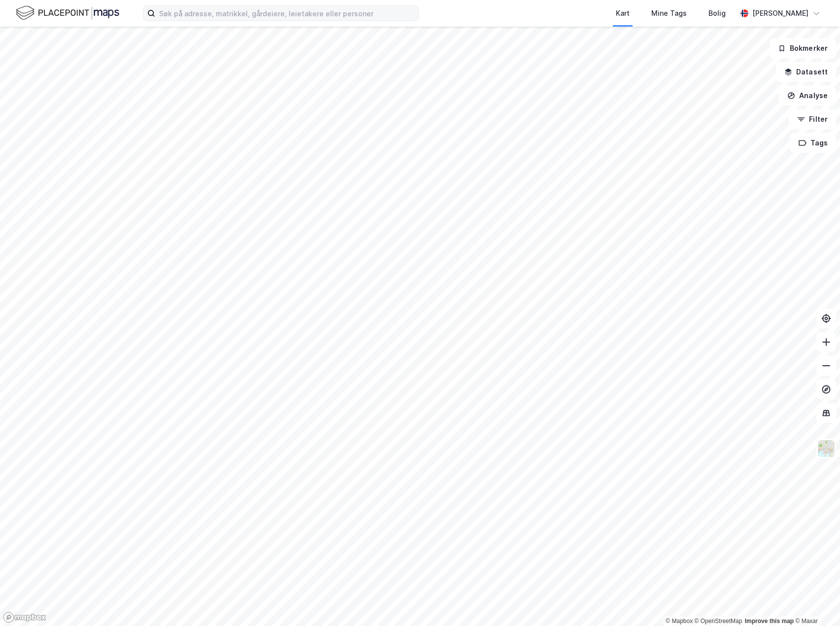 The height and width of the screenshot is (626, 840). Describe the element at coordinates (826, 449) in the screenshot. I see `img: Z` at that location.